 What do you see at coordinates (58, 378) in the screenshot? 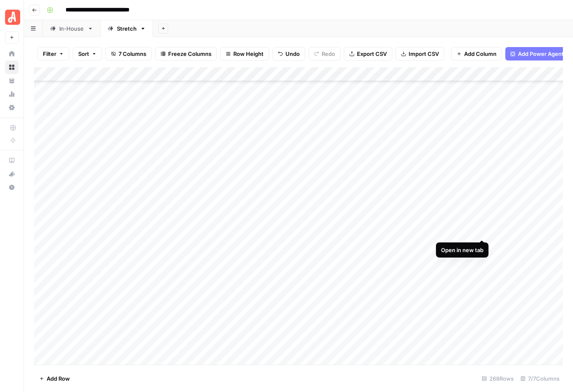
I see `span: Add Row` at bounding box center [58, 378].